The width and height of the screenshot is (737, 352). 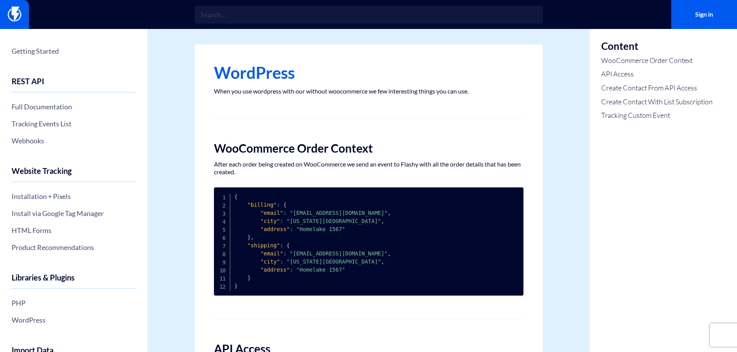 What do you see at coordinates (73, 248) in the screenshot?
I see `a: Product Recommendations` at bounding box center [73, 248].